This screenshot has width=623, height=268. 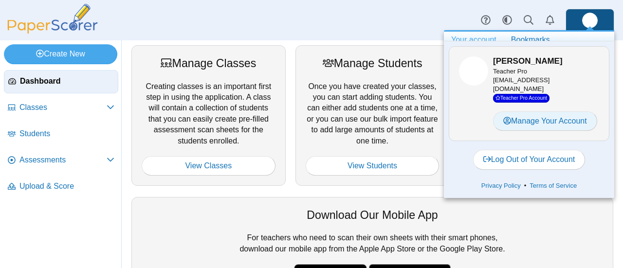 What do you see at coordinates (61, 187) in the screenshot?
I see `a: Upload & Score` at bounding box center [61, 187].